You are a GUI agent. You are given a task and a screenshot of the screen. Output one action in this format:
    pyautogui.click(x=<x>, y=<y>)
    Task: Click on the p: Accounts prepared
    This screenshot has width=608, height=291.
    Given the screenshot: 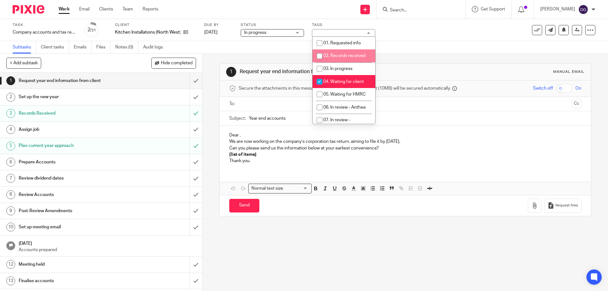 What is the action you would take?
    pyautogui.click(x=107, y=250)
    